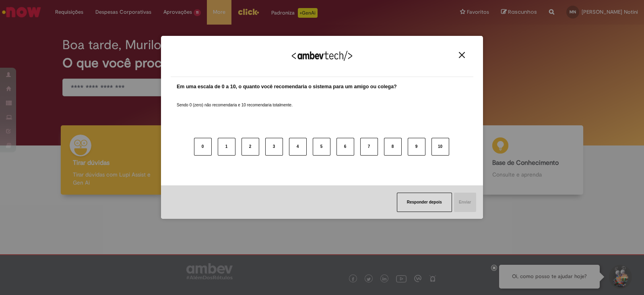 The height and width of the screenshot is (295, 644). What do you see at coordinates (322, 147) in the screenshot?
I see `button: 5` at bounding box center [322, 147].